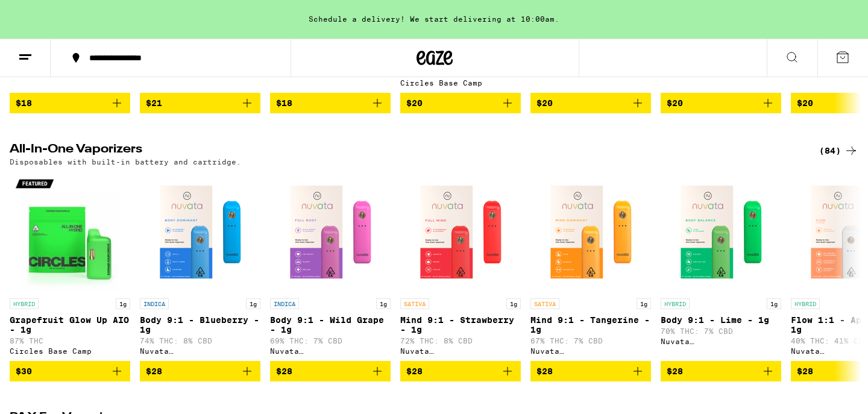 This screenshot has height=414, width=868. Describe the element at coordinates (330, 232) in the screenshot. I see `img: Nuvata (CA) - Body 9:1 - Wild Grape - 1g` at that location.